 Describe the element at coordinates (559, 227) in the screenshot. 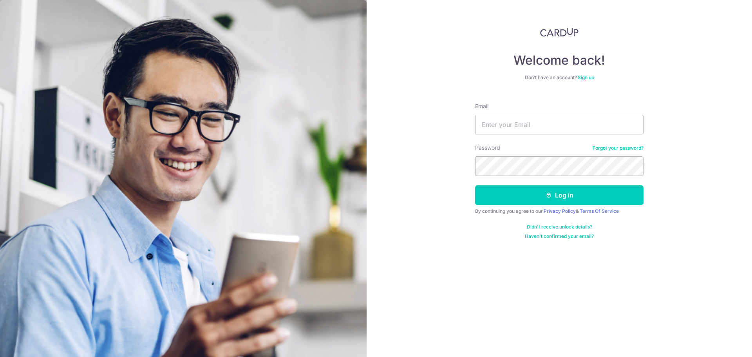

I see `a: Didn't receive unlock details?` at that location.